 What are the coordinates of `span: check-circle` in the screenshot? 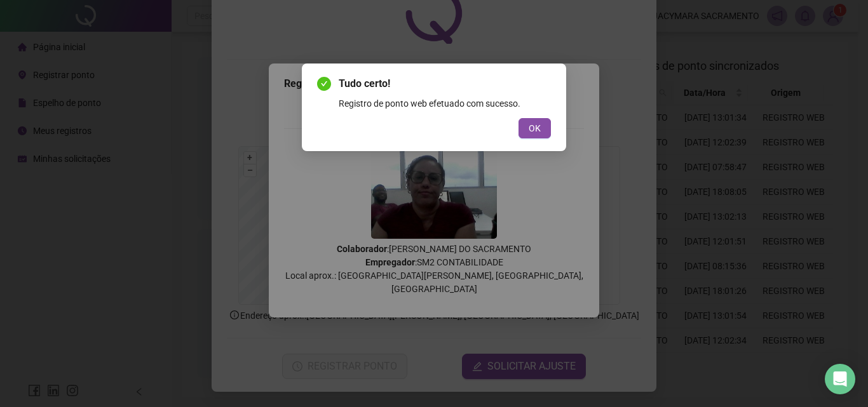 It's located at (324, 84).